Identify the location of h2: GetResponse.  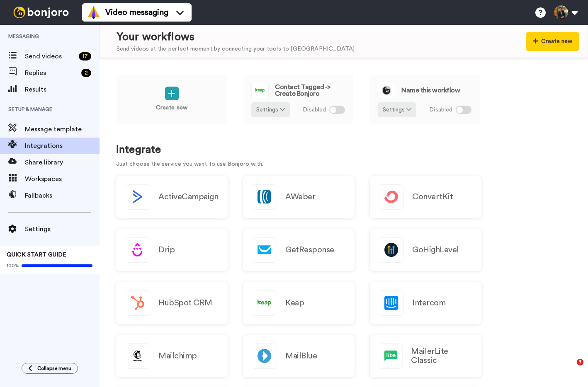
(310, 251).